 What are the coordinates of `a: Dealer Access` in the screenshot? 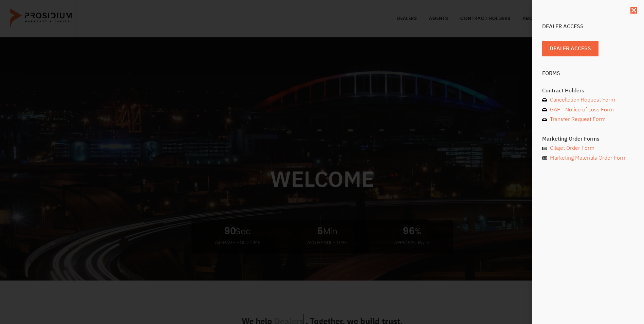 It's located at (570, 48).